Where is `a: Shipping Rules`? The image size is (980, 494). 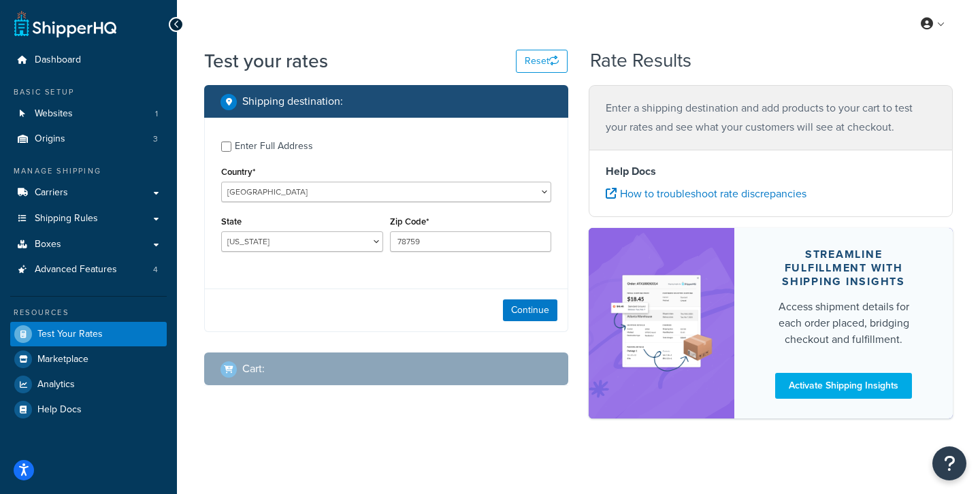
a: Shipping Rules is located at coordinates (88, 218).